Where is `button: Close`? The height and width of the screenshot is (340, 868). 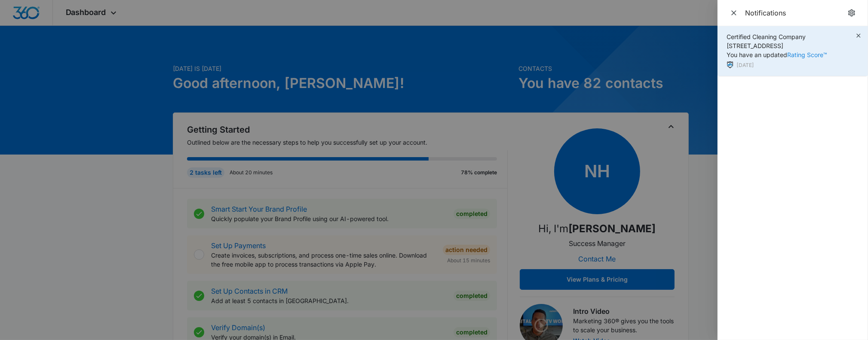
button: Close is located at coordinates (733, 13).